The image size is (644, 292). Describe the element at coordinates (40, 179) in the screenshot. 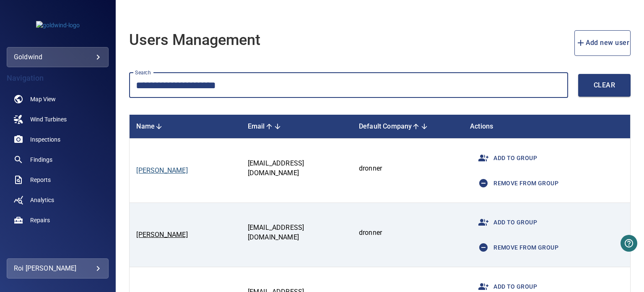

I see `span: Reports` at that location.